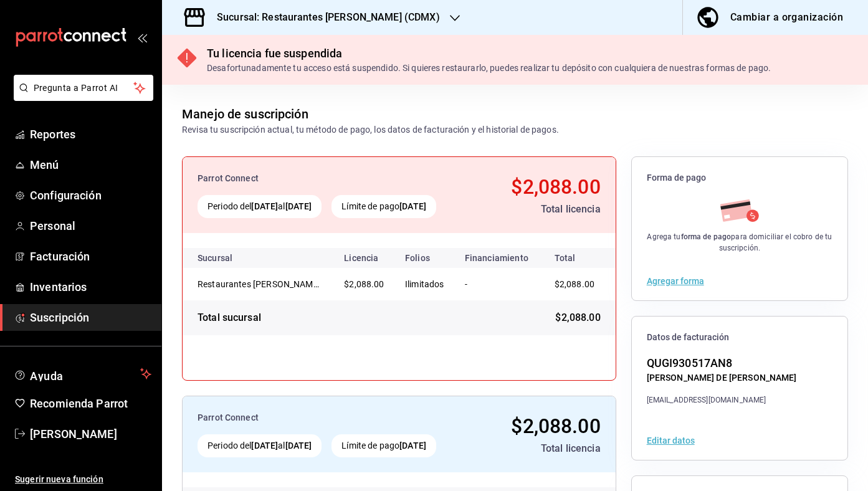 This screenshot has height=491, width=868. What do you see at coordinates (90, 164) in the screenshot?
I see `span: Menú` at bounding box center [90, 164].